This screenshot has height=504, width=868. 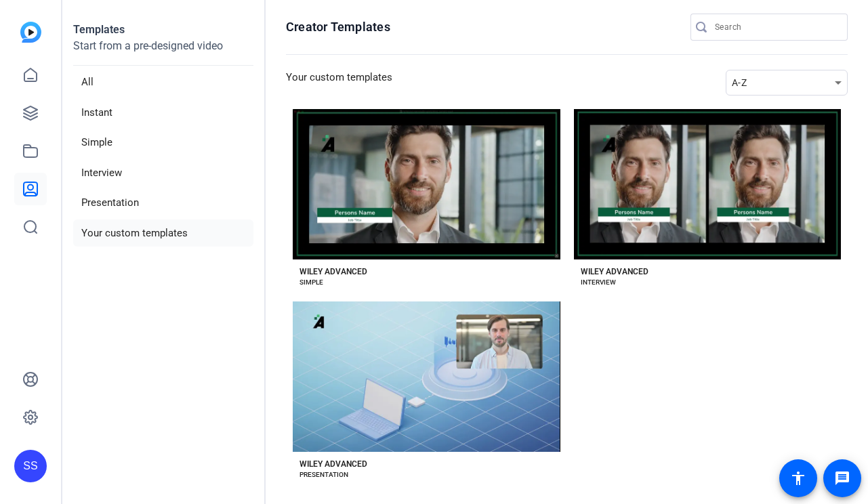 I want to click on li: Presentation, so click(x=163, y=202).